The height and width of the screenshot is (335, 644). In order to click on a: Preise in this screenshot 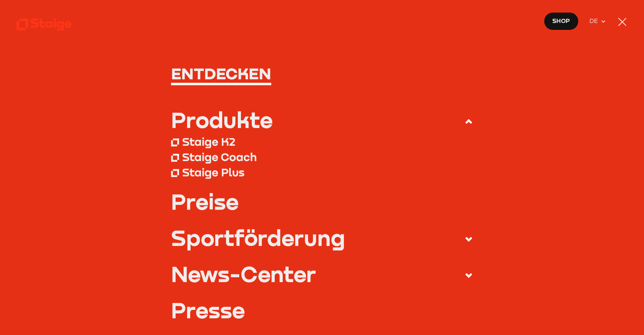, I will do `click(322, 201)`.